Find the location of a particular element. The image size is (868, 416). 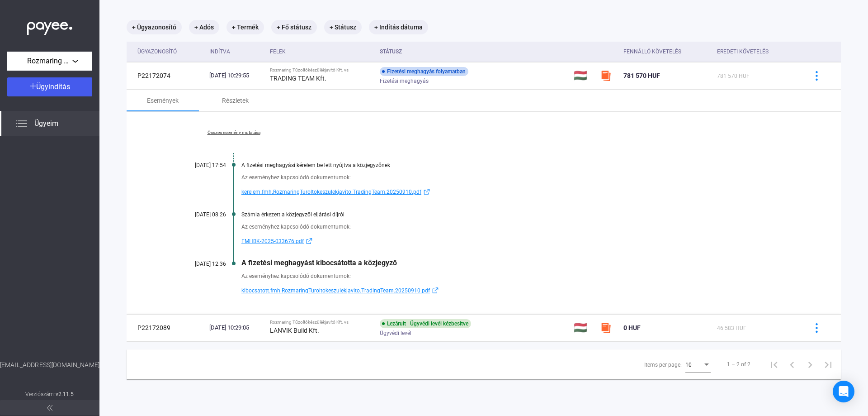

span: Rozmaring Tűzoltókészülékjavító Kft. is located at coordinates (50, 61).